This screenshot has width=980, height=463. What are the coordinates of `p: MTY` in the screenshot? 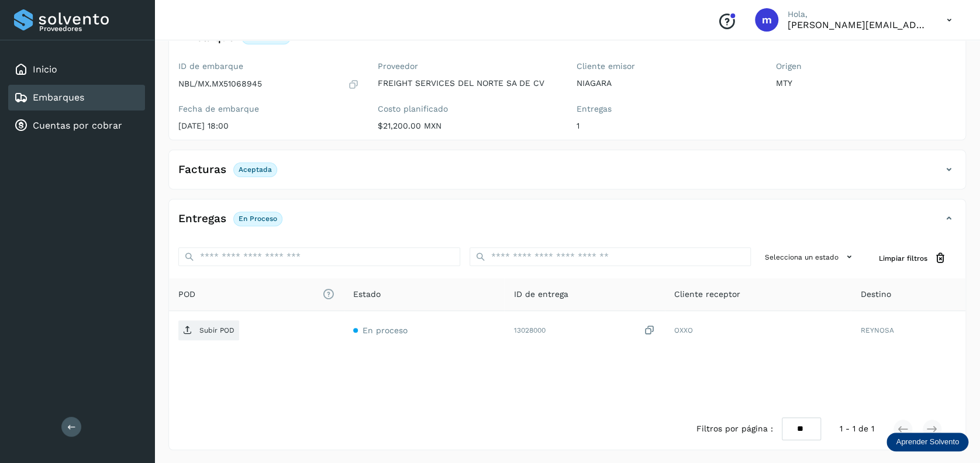 It's located at (866, 83).